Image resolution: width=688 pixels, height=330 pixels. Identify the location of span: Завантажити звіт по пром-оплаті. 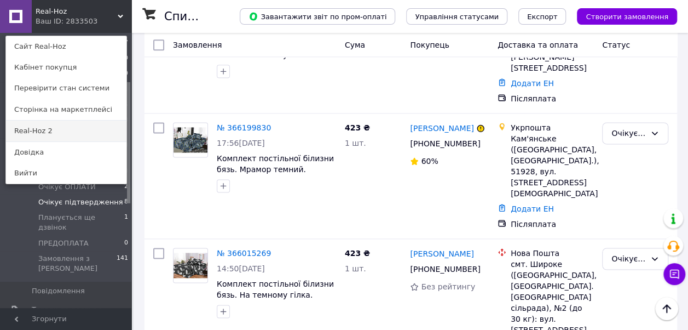
(318, 16).